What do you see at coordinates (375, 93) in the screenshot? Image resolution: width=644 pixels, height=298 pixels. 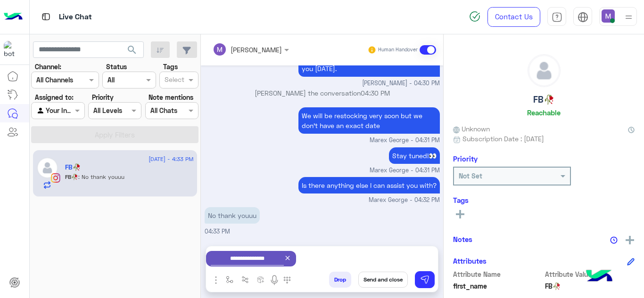 I see `span: 04:30 PM` at bounding box center [375, 93].